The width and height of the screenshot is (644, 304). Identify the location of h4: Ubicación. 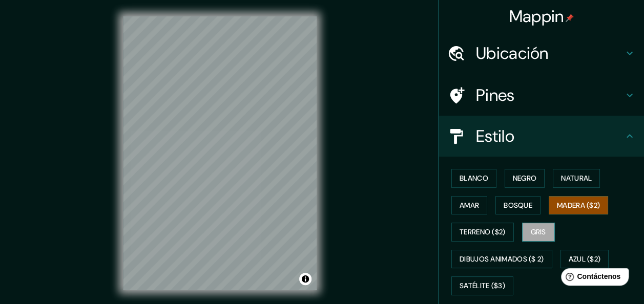
(550, 53).